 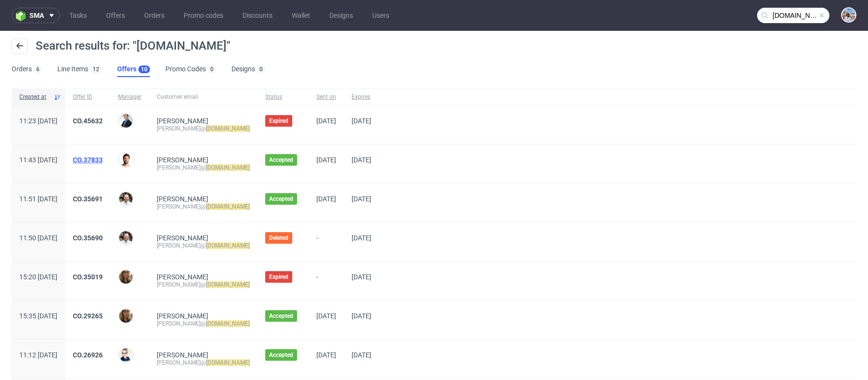 What do you see at coordinates (154, 16) in the screenshot?
I see `a: Orders` at bounding box center [154, 16].